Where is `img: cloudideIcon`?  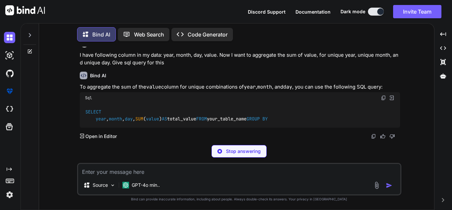
img: cloudideIcon is located at coordinates (10, 109).